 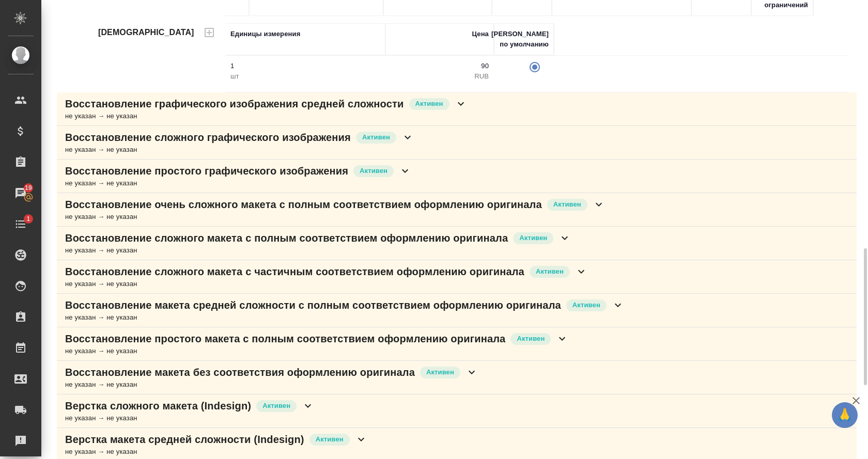 I want to click on div: Восстановление сложного макета с полным соответствием оформлению оригиналаАктивенне указан → не у..., so click(x=457, y=243).